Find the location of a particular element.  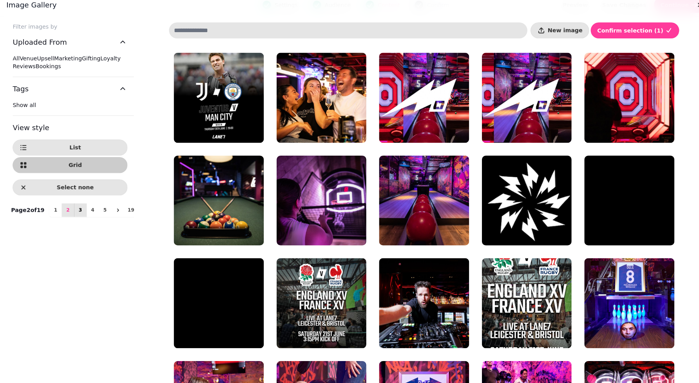

button: 19 is located at coordinates (129, 213).